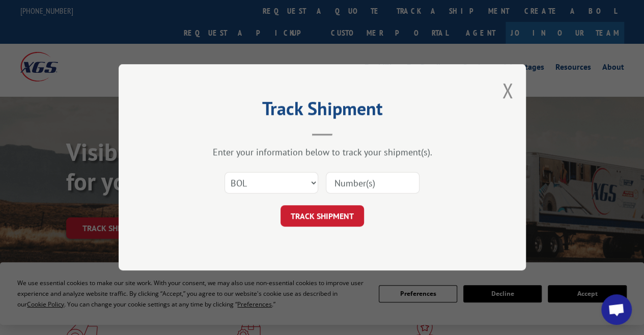  I want to click on input: Number(s), so click(372, 183).